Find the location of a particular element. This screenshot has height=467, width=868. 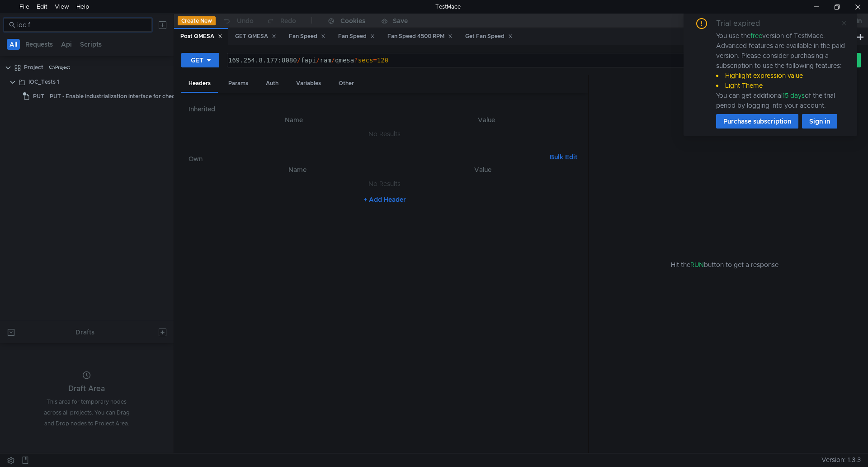

div: Params is located at coordinates (239, 83).